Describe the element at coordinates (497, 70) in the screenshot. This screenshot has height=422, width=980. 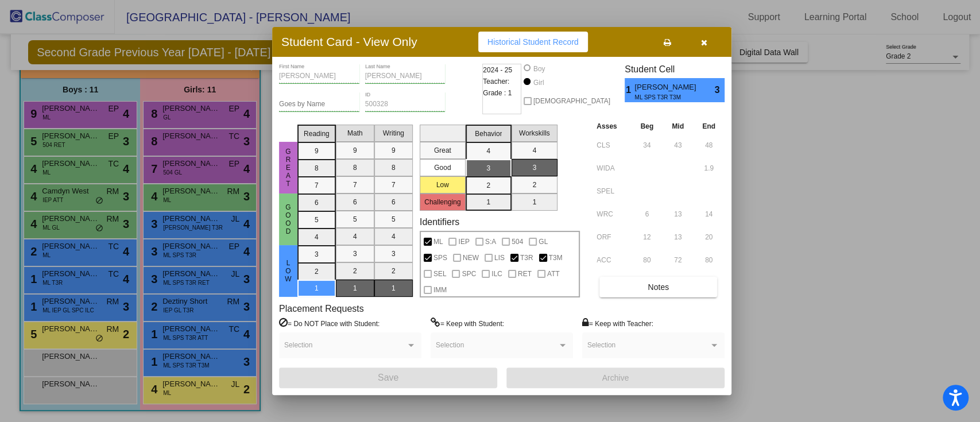
I see `span: 2024 - 25` at that location.